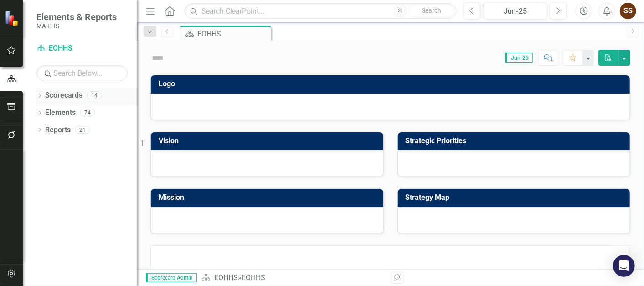 The width and height of the screenshot is (644, 286). Describe the element at coordinates (269, 197) in the screenshot. I see `h3: Mission` at that location.